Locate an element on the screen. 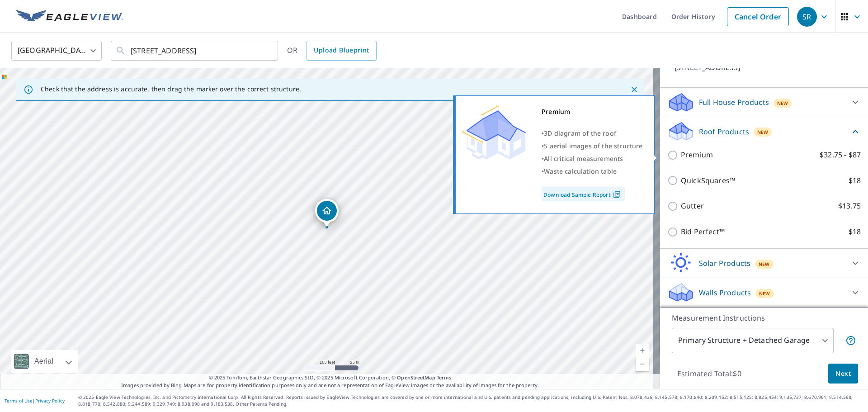 The width and height of the screenshot is (868, 412). a: Upload Blueprint is located at coordinates (341, 51).